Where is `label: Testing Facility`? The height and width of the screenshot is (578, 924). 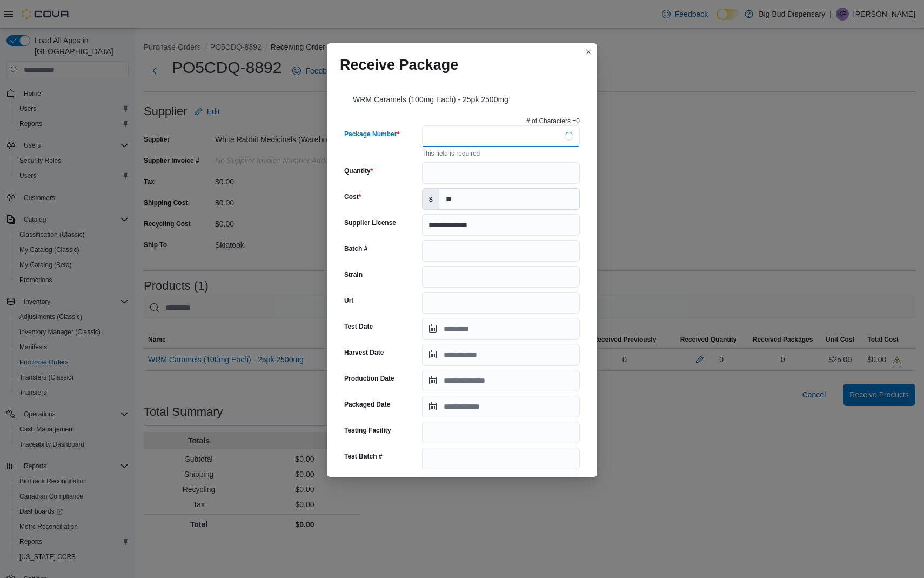
label: Testing Facility is located at coordinates (368, 430).